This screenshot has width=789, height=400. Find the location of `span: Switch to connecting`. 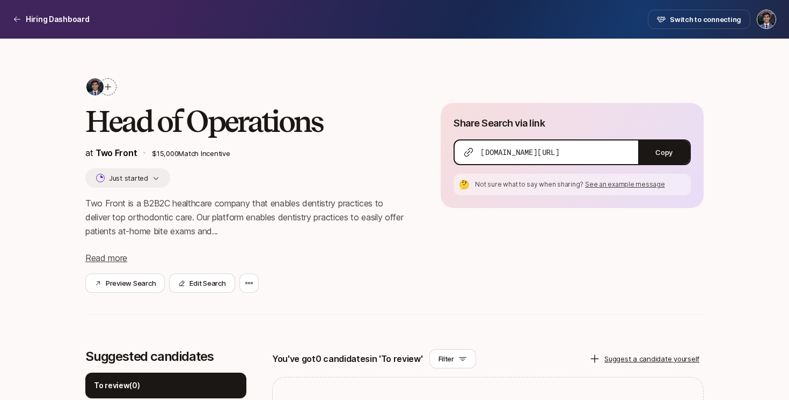

span: Switch to connecting is located at coordinates (705, 19).